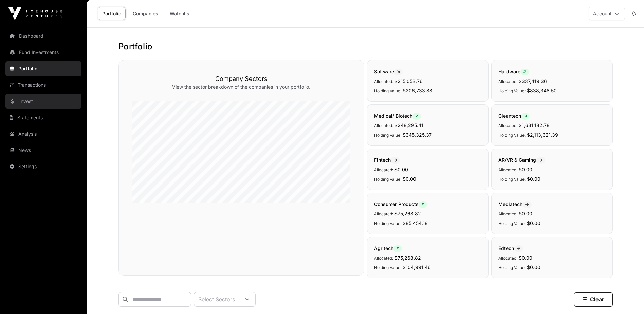 The height and width of the screenshot is (314, 644). Describe the element at coordinates (408, 81) in the screenshot. I see `span: $215,053.76` at that location.